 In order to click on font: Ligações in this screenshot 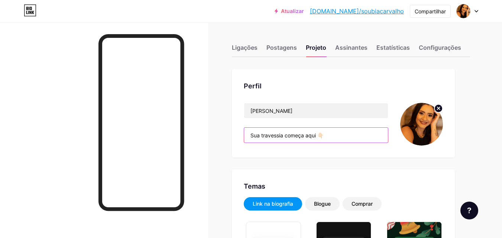, I will do `click(244, 48)`.